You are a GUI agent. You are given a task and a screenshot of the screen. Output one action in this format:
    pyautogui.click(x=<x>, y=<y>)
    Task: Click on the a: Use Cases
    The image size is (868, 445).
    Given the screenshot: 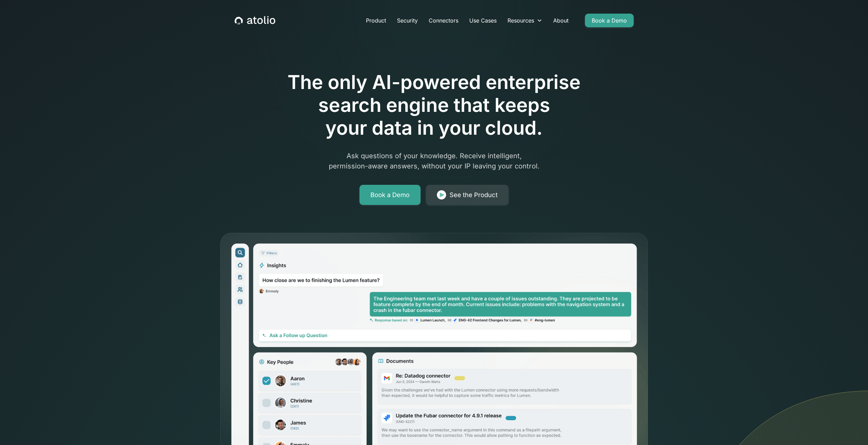 What is the action you would take?
    pyautogui.click(x=483, y=20)
    